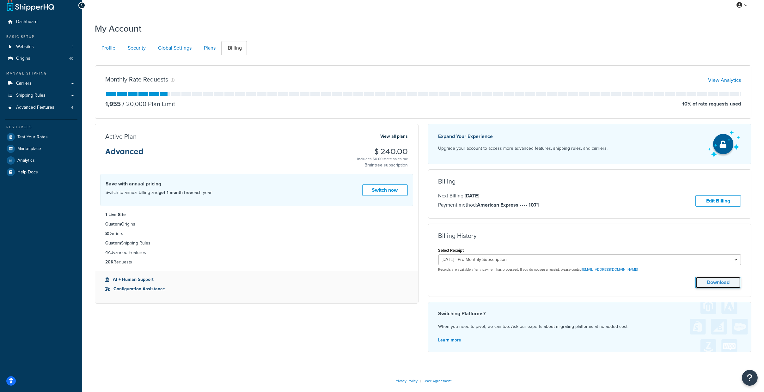 The height and width of the screenshot is (392, 764). I want to click on p: Upgrade your account to access more advanced features, shipping rules, and carriers., so click(523, 149).